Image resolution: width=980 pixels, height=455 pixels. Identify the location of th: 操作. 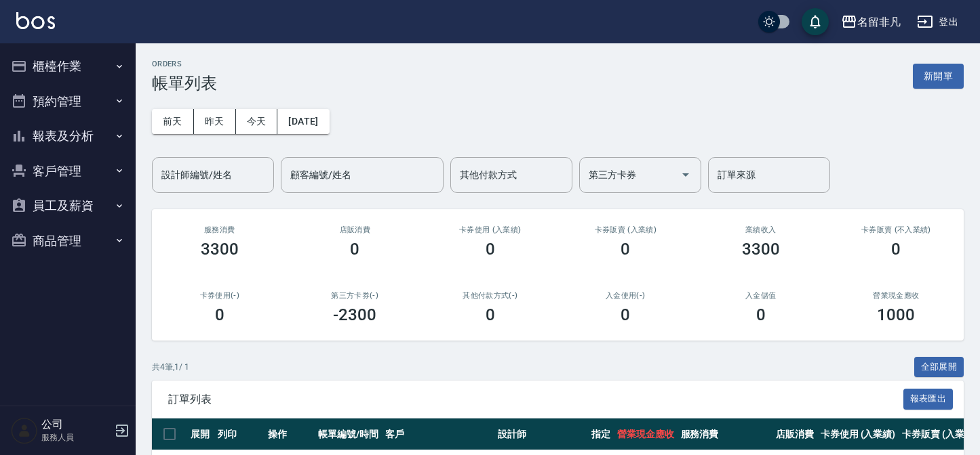
(289, 434).